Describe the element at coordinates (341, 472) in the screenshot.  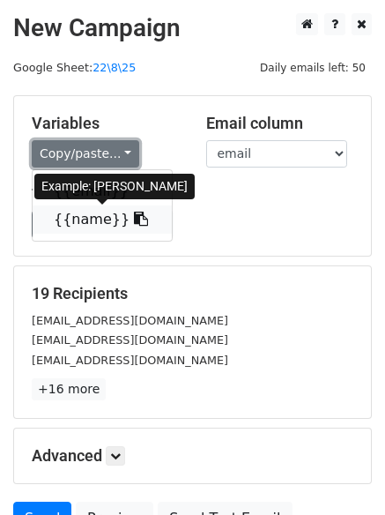
I see `div: Chat Widget` at that location.